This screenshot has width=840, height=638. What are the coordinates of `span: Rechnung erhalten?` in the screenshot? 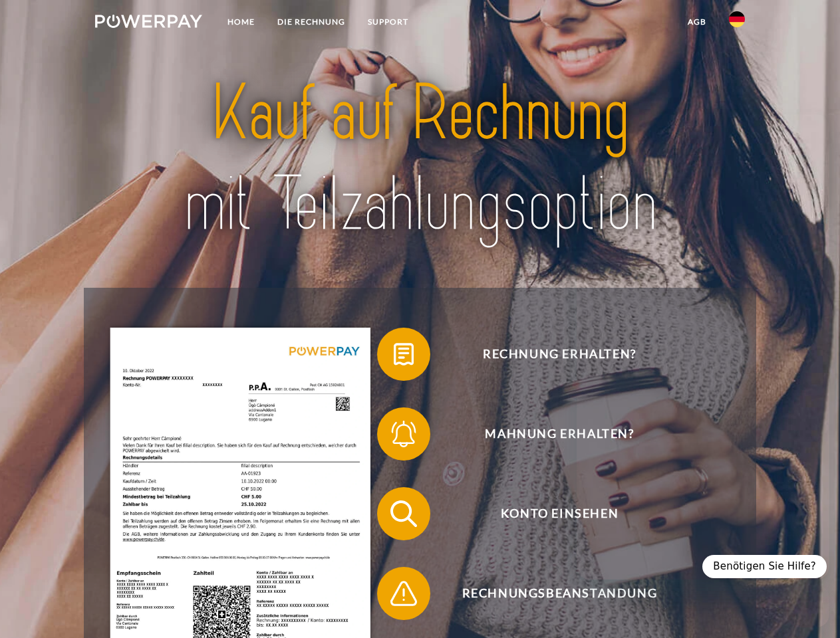 It's located at (559, 355).